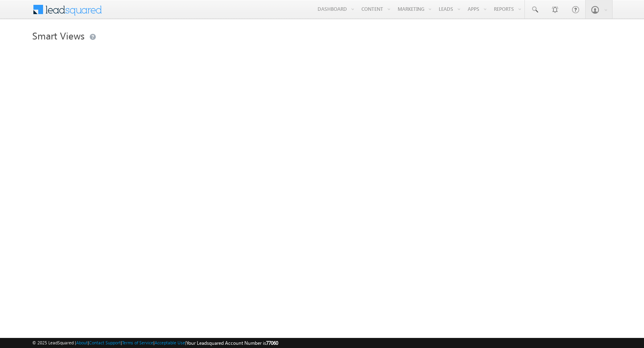 This screenshot has height=348, width=644. I want to click on a: Terms of Service, so click(138, 342).